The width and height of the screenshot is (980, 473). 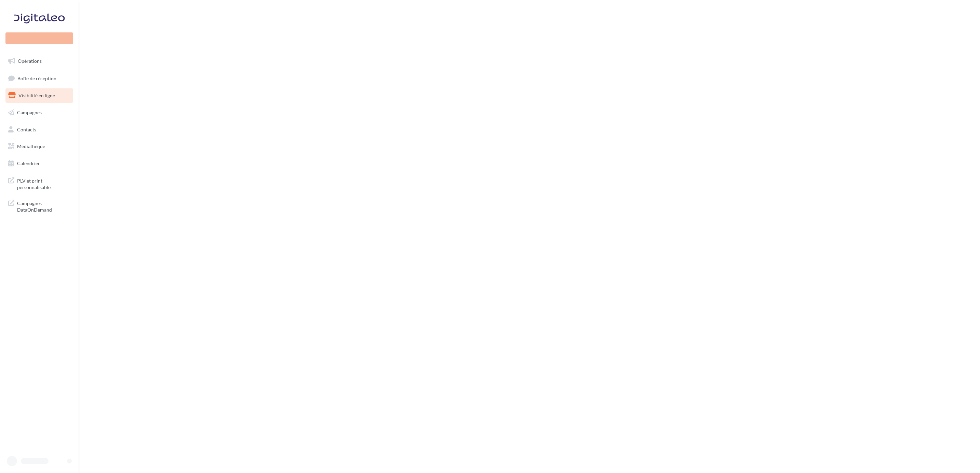 I want to click on a: Calendrier, so click(x=39, y=164).